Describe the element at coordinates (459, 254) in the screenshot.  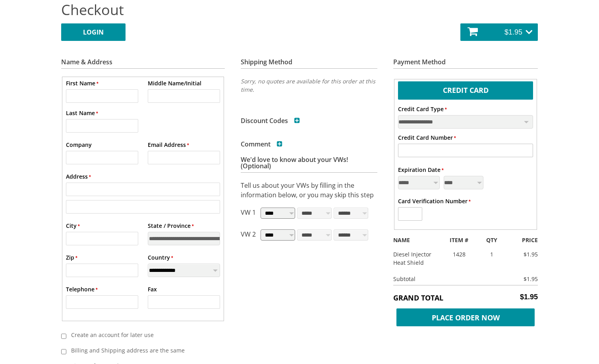
I see `div: 1428` at that location.